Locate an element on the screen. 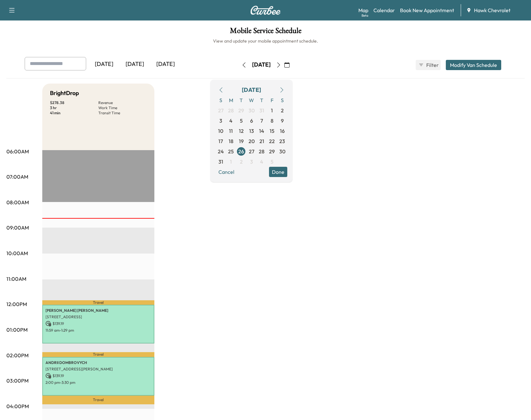 This screenshot has width=531, height=420. span: 8 is located at coordinates (272, 121).